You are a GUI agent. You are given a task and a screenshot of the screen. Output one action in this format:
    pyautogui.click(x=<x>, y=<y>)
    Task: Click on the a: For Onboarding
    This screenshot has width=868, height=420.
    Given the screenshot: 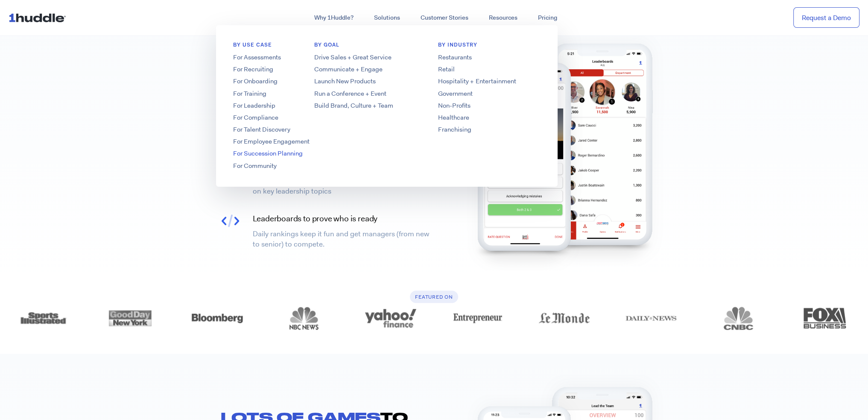 What is the action you would take?
    pyautogui.click(x=284, y=81)
    